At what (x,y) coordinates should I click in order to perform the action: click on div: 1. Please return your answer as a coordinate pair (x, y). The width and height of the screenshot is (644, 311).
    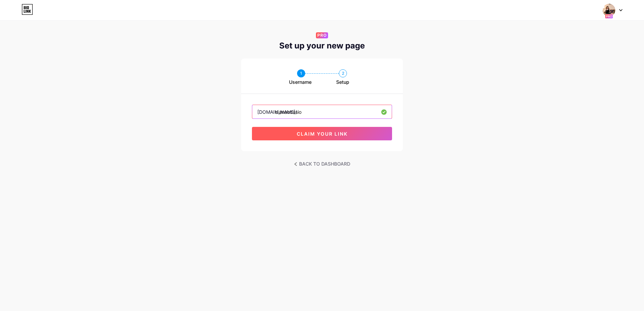
    Looking at the image, I should click on (301, 73).